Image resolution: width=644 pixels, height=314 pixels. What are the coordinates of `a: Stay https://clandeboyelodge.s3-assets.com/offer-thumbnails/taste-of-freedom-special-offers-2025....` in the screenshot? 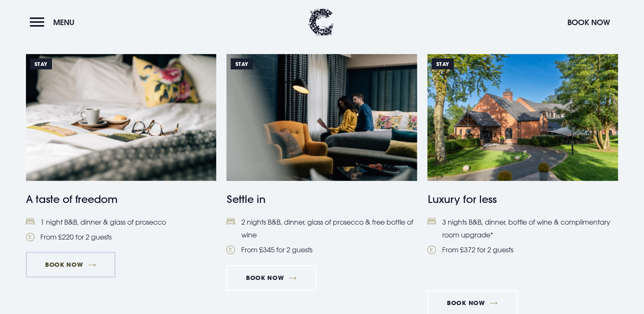 It's located at (122, 149).